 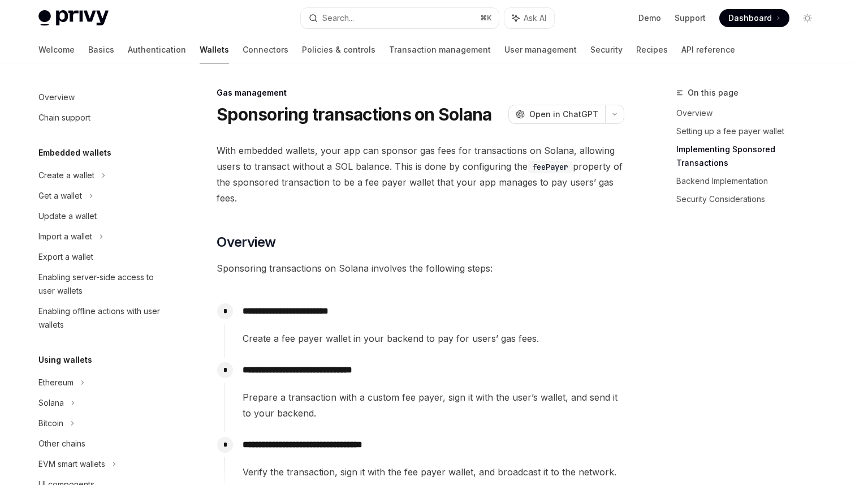 What do you see at coordinates (102, 216) in the screenshot?
I see `a: Update a wallet` at bounding box center [102, 216].